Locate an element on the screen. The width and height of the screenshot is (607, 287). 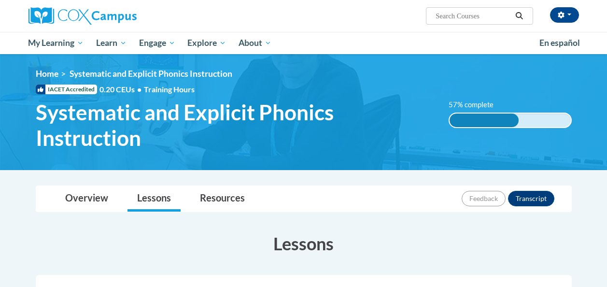
a: My Learning is located at coordinates (56, 43).